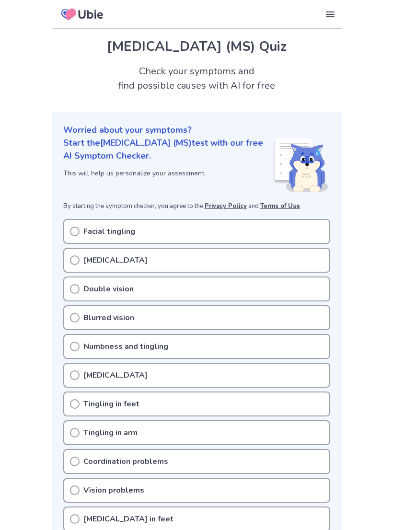  I want to click on img: Shiba, so click(301, 165).